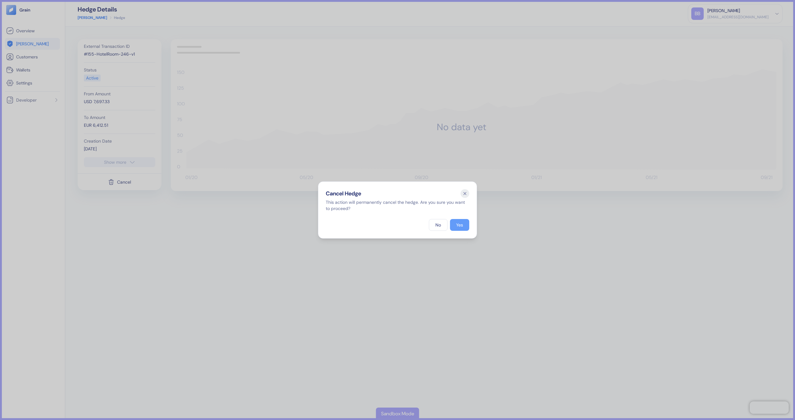 The image size is (795, 420). What do you see at coordinates (460, 225) in the screenshot?
I see `button: Yes` at bounding box center [460, 225].